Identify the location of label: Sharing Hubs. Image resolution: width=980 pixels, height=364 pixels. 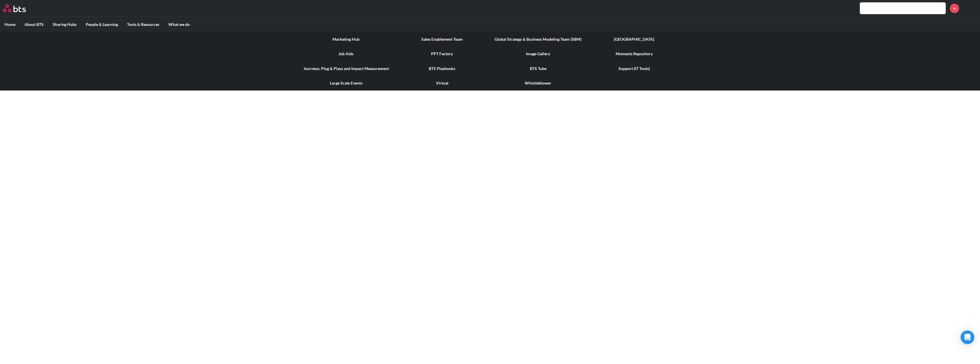
(65, 24).